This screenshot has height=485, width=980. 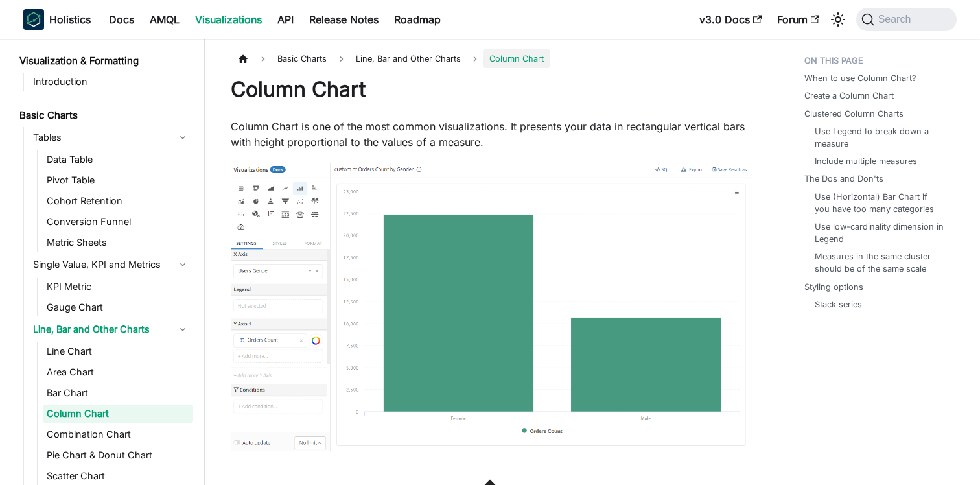 What do you see at coordinates (165, 19) in the screenshot?
I see `a: AMQL` at bounding box center [165, 19].